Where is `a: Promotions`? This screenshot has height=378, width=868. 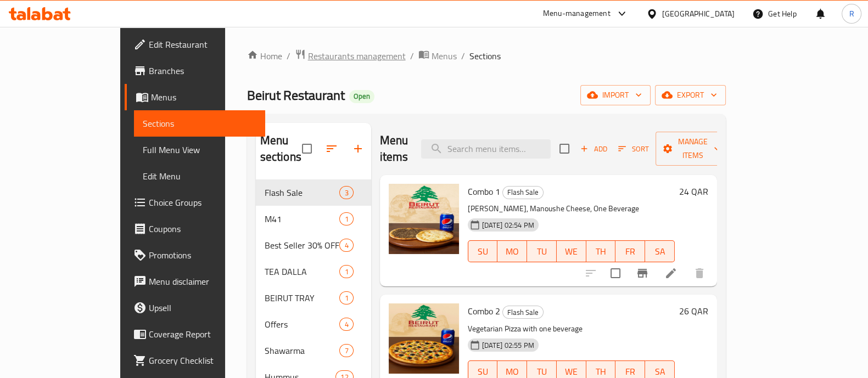
a: Promotions is located at coordinates (195, 255).